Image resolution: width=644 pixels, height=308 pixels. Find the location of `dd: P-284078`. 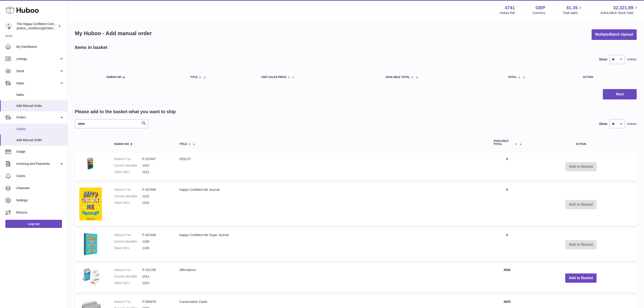

dd: P-284078 is located at coordinates (156, 302).